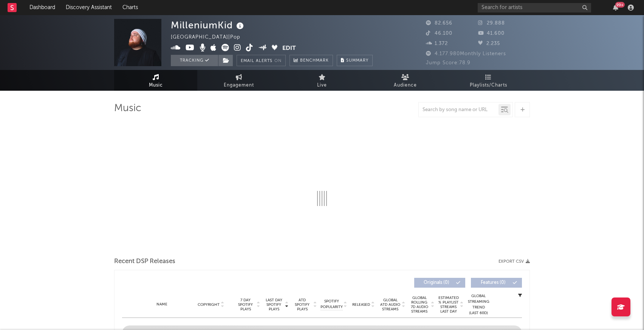 The height and width of the screenshot is (330, 644). Describe the element at coordinates (488, 86) in the screenshot. I see `span: Playlists/Charts` at that location.